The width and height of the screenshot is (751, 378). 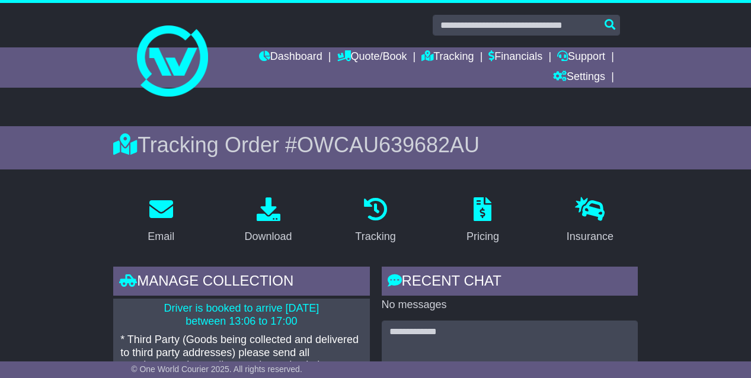 I want to click on div: Tracking, so click(x=375, y=237).